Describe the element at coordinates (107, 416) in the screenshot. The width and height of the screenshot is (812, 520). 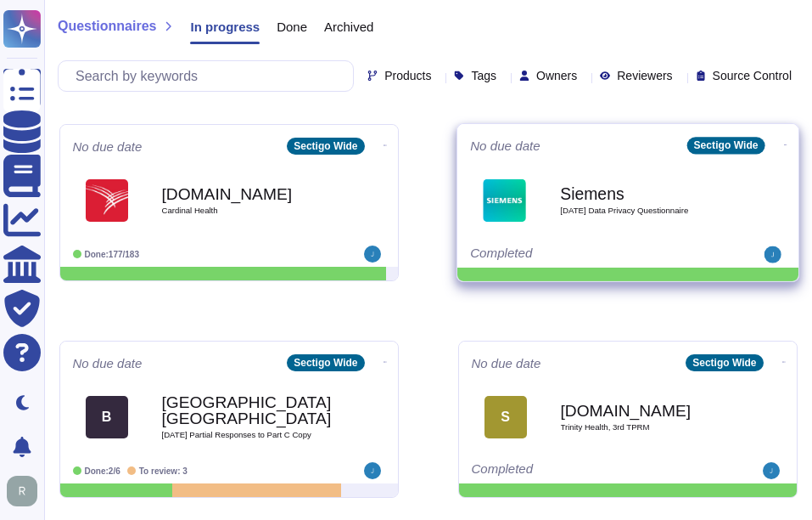
I see `div: B` at that location.